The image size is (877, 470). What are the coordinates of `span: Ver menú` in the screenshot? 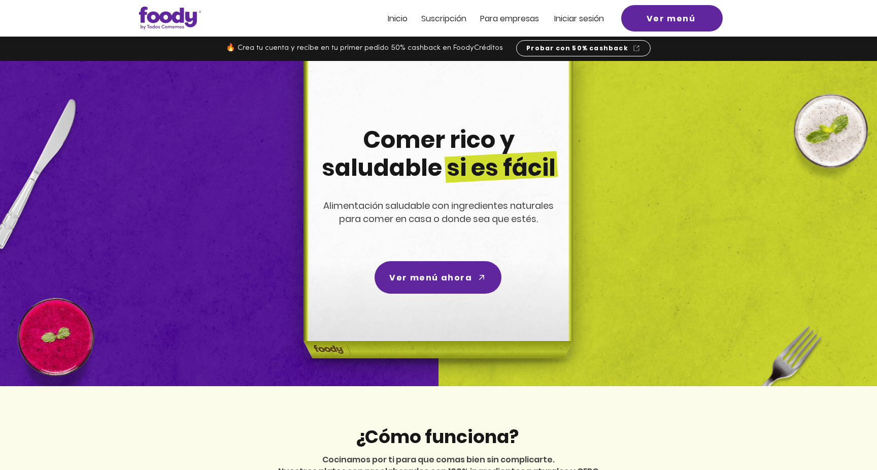 It's located at (671, 18).